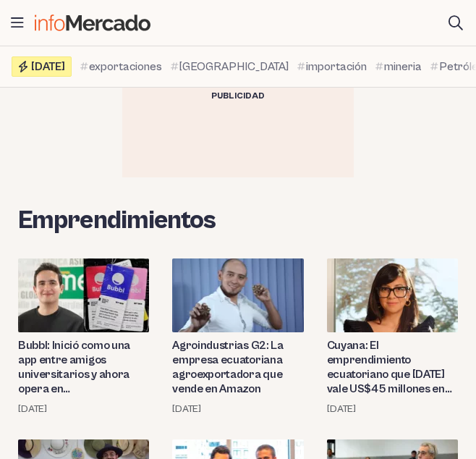 This screenshot has width=476, height=459. What do you see at coordinates (238, 295) in the screenshot?
I see `img: agroindustrias g2 emprendimiento` at bounding box center [238, 295].